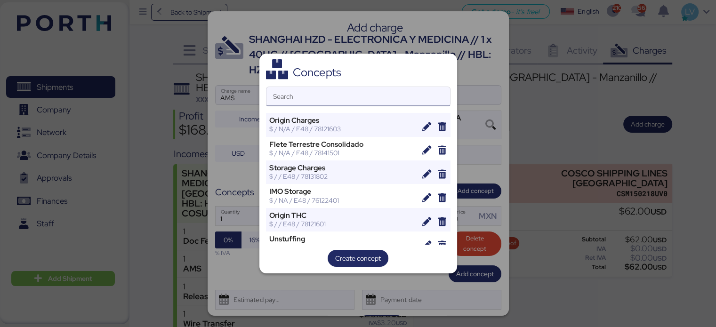 The height and width of the screenshot is (327, 716). What do you see at coordinates (342, 153) in the screenshot?
I see `div: $ / N/A / E48 / 78141501` at bounding box center [342, 153].